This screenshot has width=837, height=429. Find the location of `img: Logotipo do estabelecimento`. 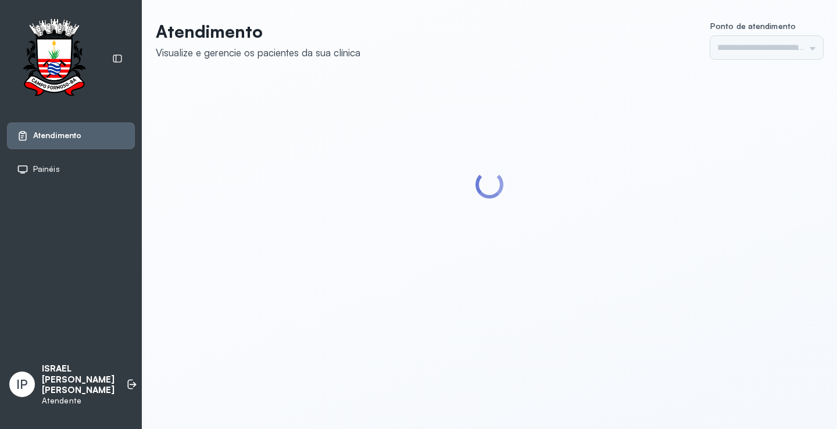

img: Logotipo do estabelecimento is located at coordinates (54, 59).